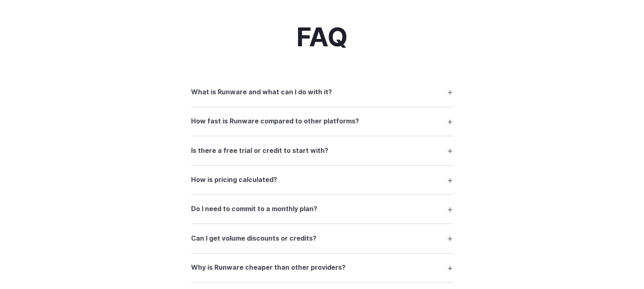 Image resolution: width=644 pixels, height=289 pixels. Describe the element at coordinates (322, 38) in the screenshot. I see `h2: FAQ` at that location.